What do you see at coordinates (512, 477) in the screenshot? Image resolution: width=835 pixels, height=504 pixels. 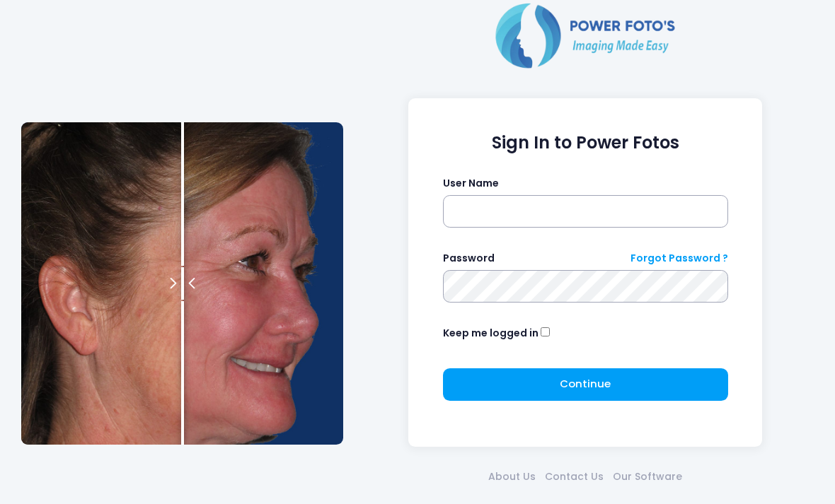 I see `a: About Us` at bounding box center [512, 477].